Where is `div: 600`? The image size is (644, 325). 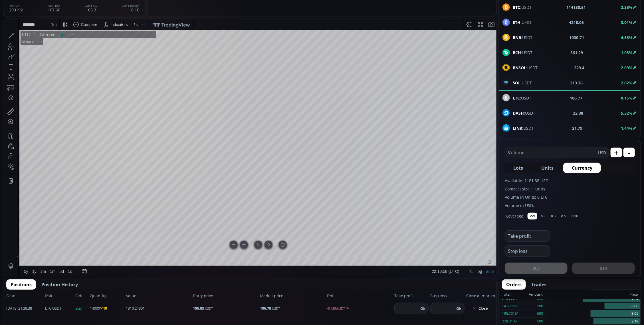
div: 600 is located at coordinates (540, 314).